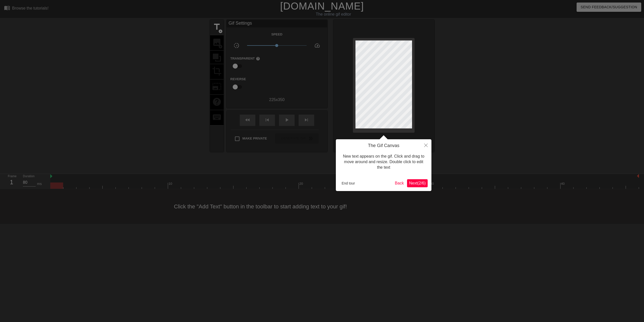  I want to click on h4: The Gif Canvas, so click(383, 146).